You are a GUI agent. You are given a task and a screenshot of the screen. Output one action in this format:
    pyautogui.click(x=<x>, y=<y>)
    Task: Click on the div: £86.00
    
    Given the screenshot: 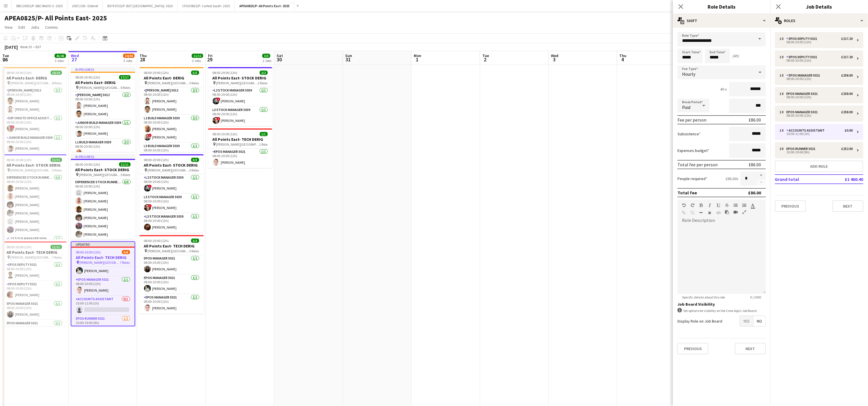 What is the action you would take?
    pyautogui.click(x=755, y=165)
    